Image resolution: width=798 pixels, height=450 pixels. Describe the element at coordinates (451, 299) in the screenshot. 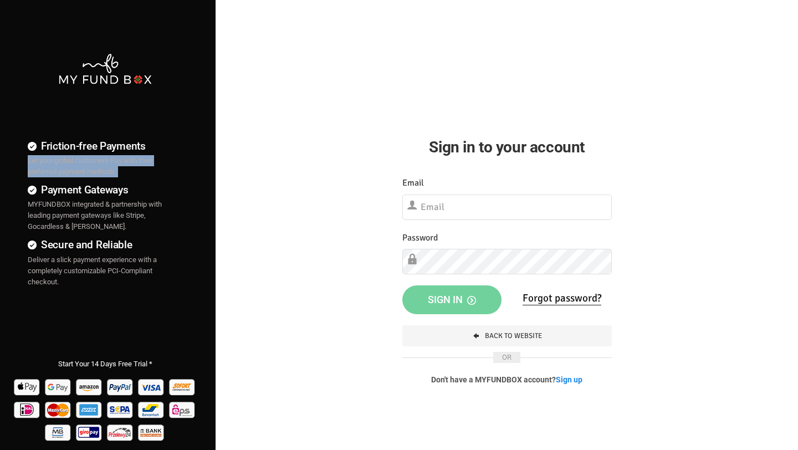

I see `span: Sign in` at that location.